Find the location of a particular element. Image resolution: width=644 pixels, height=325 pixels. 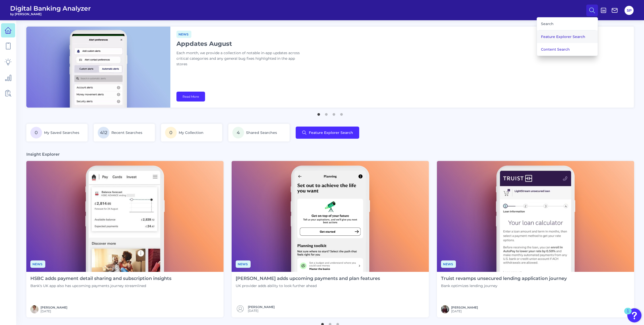

a: Read More is located at coordinates (191, 97).